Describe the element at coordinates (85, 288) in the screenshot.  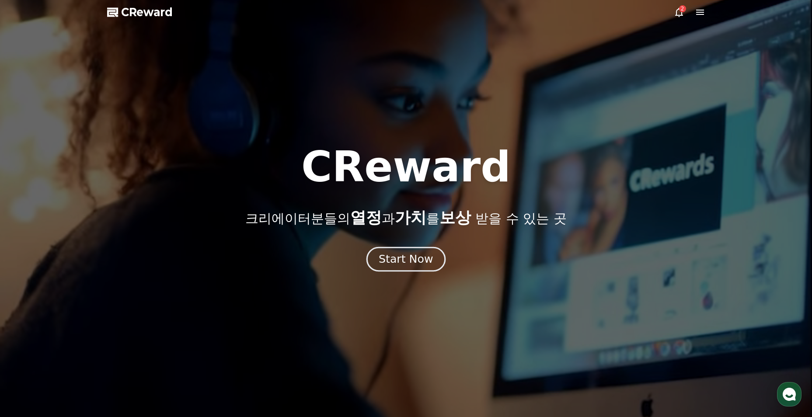
I see `a: 대화` at that location.